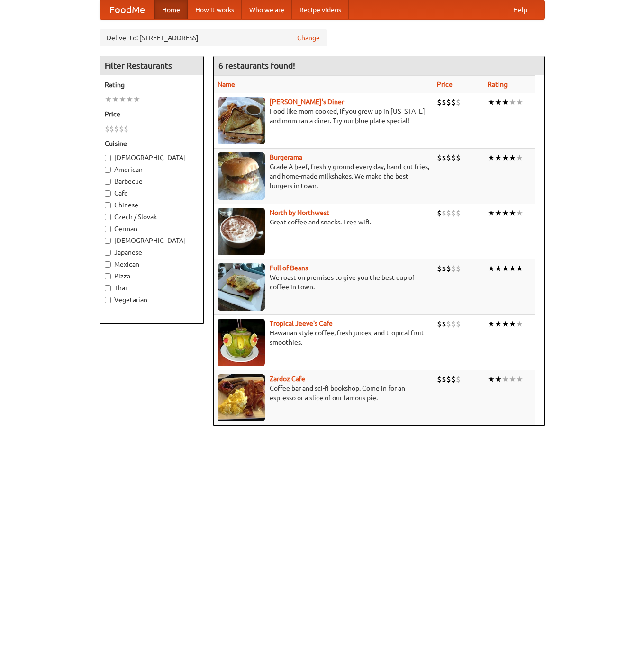  Describe the element at coordinates (152, 182) in the screenshot. I see `label: Barbecue` at that location.